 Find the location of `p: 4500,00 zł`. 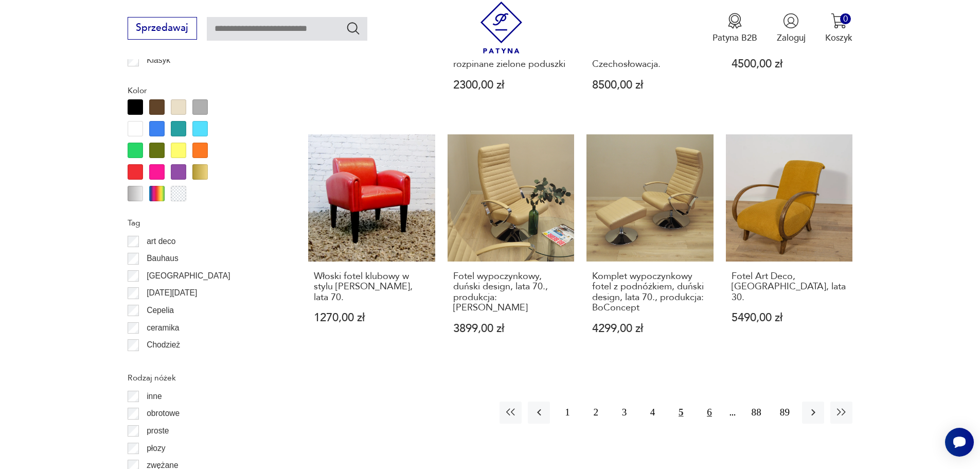

p: 4500,00 zł is located at coordinates (789, 64).